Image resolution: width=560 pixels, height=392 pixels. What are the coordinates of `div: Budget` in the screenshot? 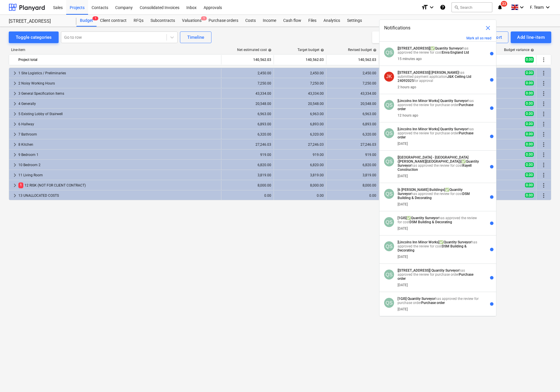 It's located at (86, 21).